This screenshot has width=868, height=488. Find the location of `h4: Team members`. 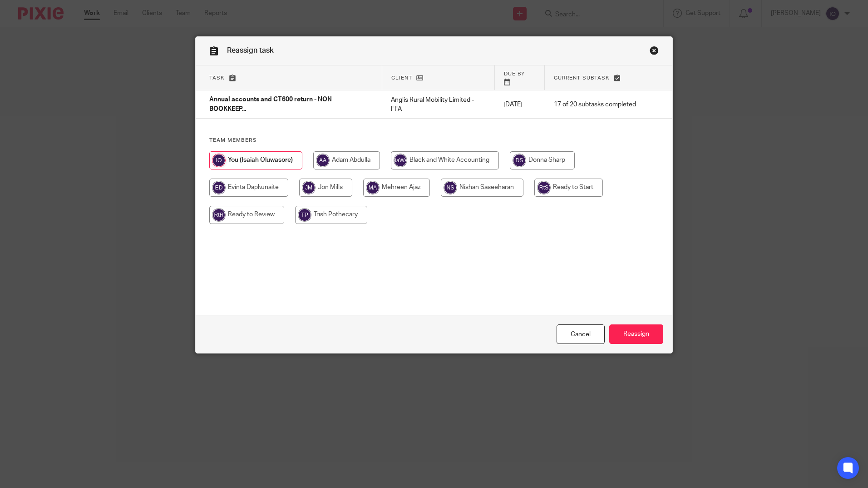

h4: Team members is located at coordinates (434, 140).